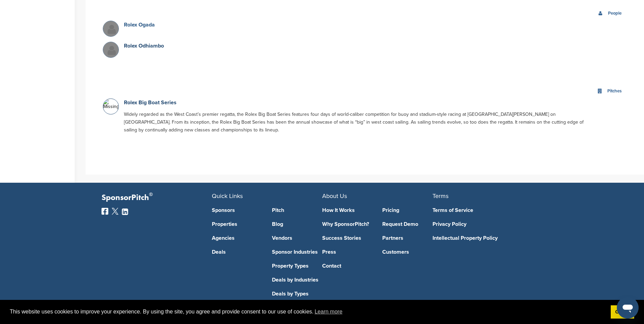 The width and height of the screenshot is (644, 324). What do you see at coordinates (347, 224) in the screenshot?
I see `a: Why SponsorPitch?` at bounding box center [347, 224].